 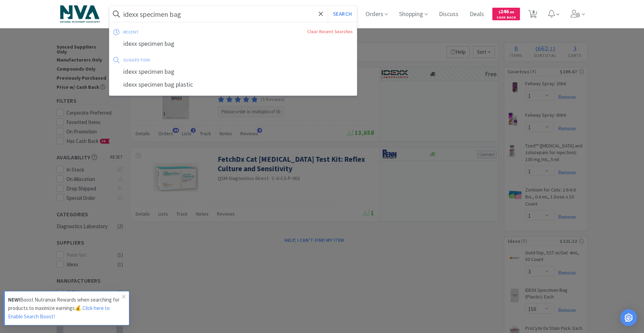 I want to click on div: suggestion, so click(x=187, y=60).